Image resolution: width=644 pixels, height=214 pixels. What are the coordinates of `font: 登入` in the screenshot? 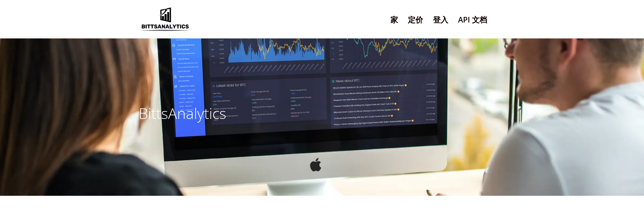 It's located at (440, 20).